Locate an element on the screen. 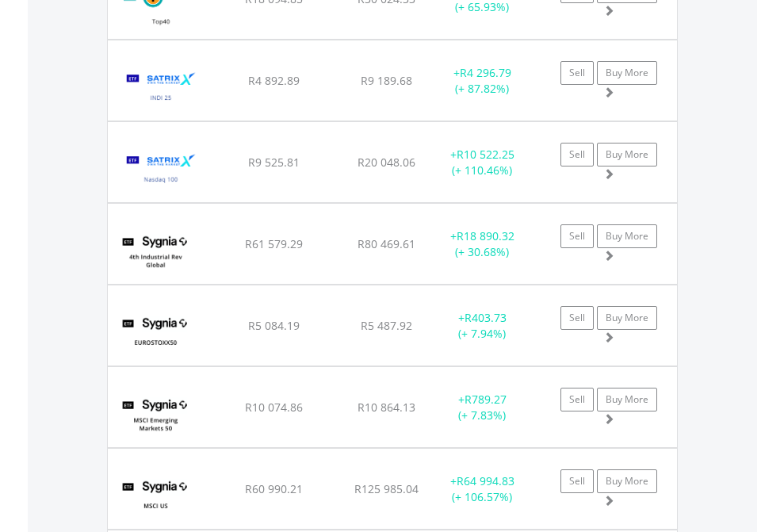  img: TFSA.SYG4IR.png is located at coordinates (155, 251).